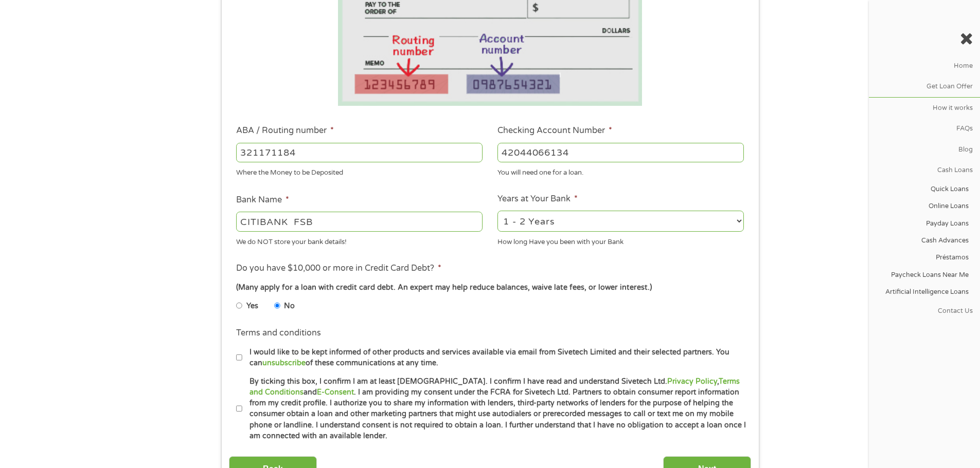 This screenshot has width=980, height=468. I want to click on div: How long Have you been with your Bank, so click(620, 240).